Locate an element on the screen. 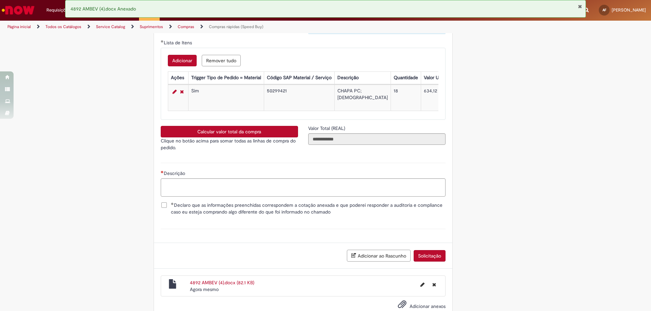 Image resolution: width=651 pixels, height=311 pixels. span: Somente leitura - Valor Total (REAL) is located at coordinates (327, 128).